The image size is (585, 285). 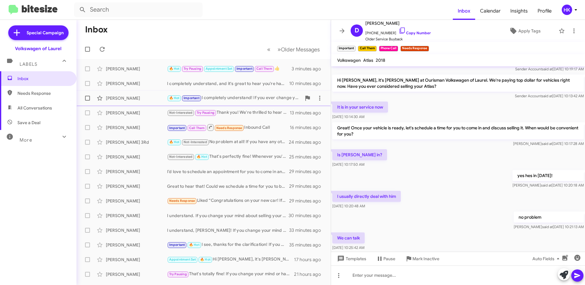 What do you see at coordinates (309, 69) in the screenshot?
I see `div: 3 minutes ago` at bounding box center [309, 69].